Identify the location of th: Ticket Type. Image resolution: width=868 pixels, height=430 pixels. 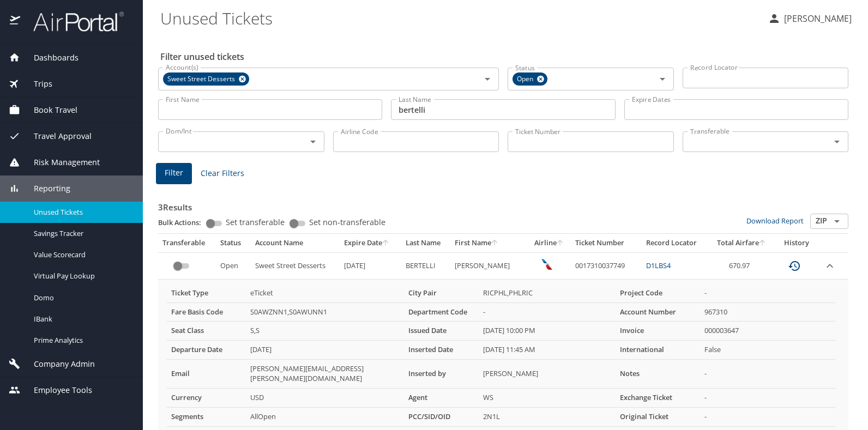
(206, 294).